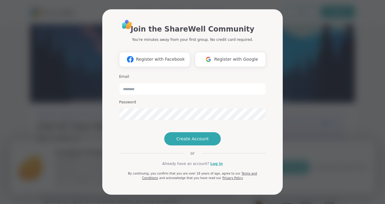  Describe the element at coordinates (160, 59) in the screenshot. I see `span: Register with Facebook` at that location.